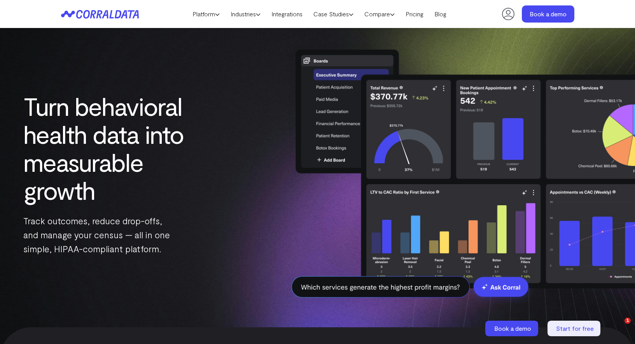  I want to click on a: Industries, so click(245, 14).